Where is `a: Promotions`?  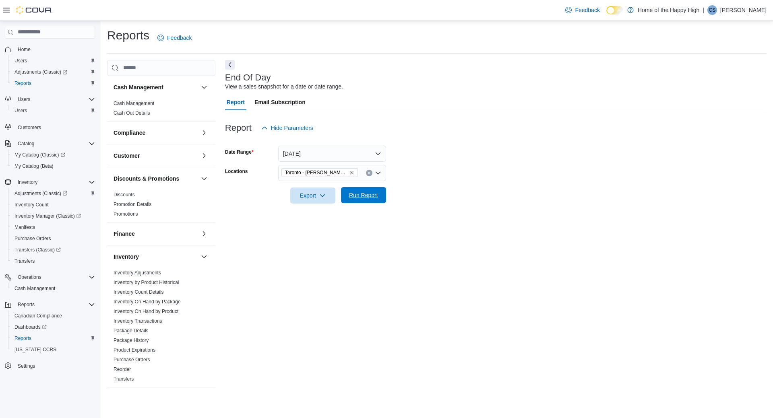 a: Promotions is located at coordinates (126, 214).